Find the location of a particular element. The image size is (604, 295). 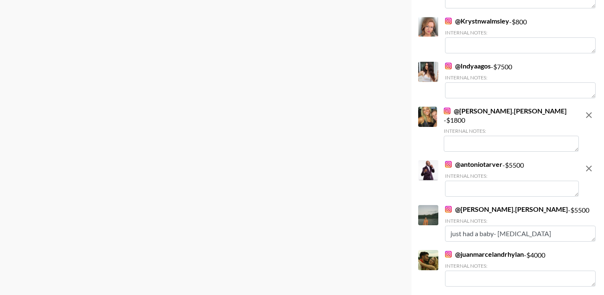

a: @juanmarcelandrhylan is located at coordinates (485, 254).